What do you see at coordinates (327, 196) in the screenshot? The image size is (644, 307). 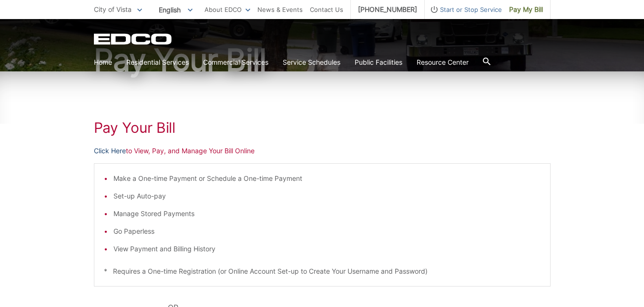 I see `li: Set-up Auto-pay` at bounding box center [327, 196].